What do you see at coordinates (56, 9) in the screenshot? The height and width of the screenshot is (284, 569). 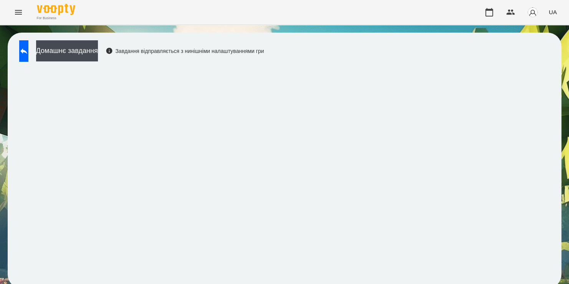 I see `img: Voopty Logo` at bounding box center [56, 9].